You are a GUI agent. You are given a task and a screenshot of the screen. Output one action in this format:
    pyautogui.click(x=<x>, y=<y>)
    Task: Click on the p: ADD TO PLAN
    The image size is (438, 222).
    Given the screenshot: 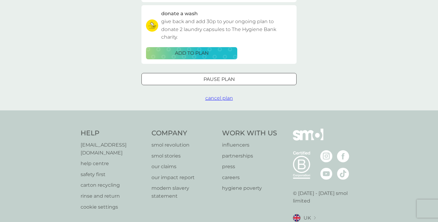 What is the action you would take?
    pyautogui.click(x=192, y=53)
    